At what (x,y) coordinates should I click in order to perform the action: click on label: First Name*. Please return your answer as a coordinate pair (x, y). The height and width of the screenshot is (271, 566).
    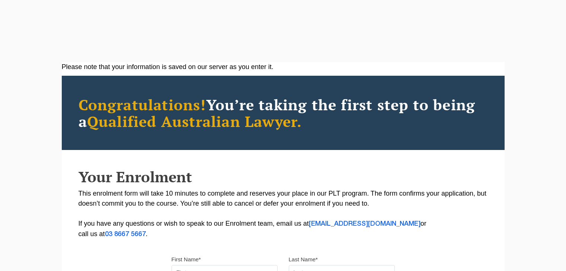
    Looking at the image, I should click on (186, 260).